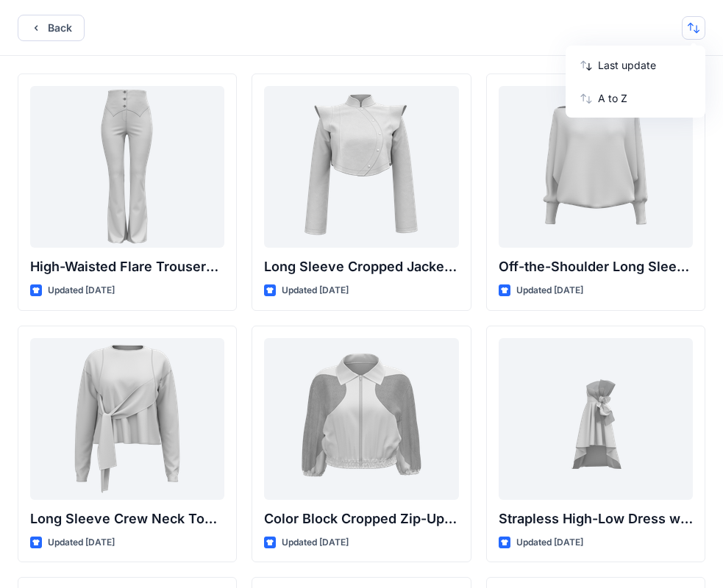 This screenshot has width=723, height=588. I want to click on p: High-Waisted Flare Trousers with Button Detail, so click(127, 266).